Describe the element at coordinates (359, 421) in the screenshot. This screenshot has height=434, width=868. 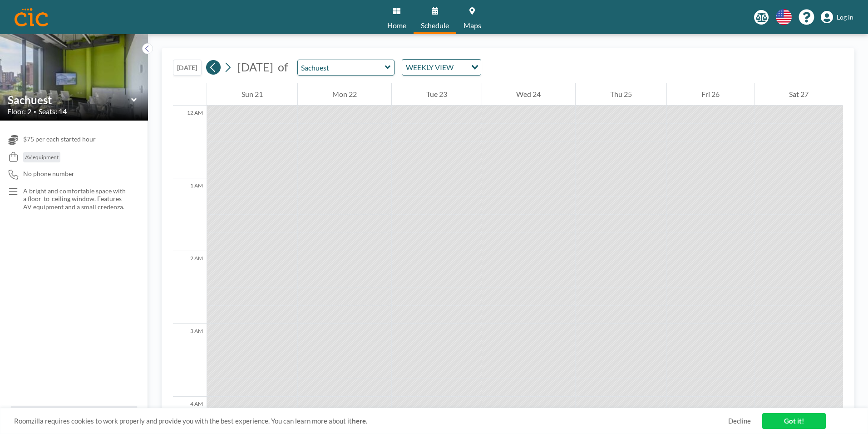
I see `a: here.` at that location.